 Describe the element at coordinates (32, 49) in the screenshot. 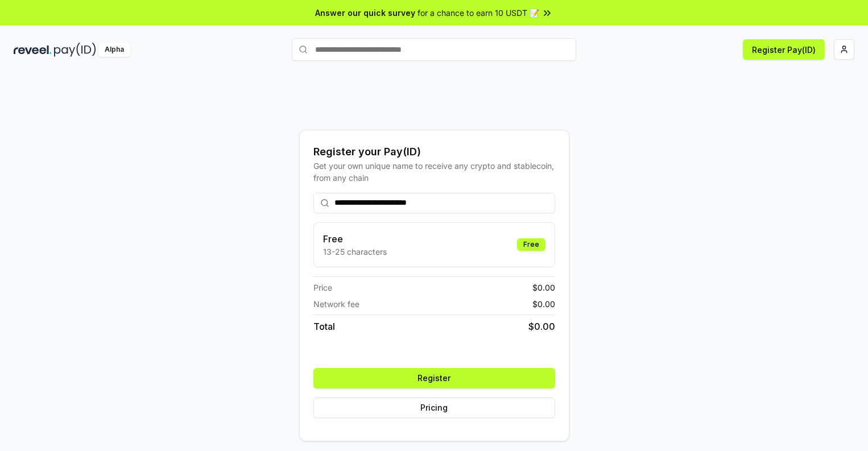

I see `img: reveel_dark` at that location.